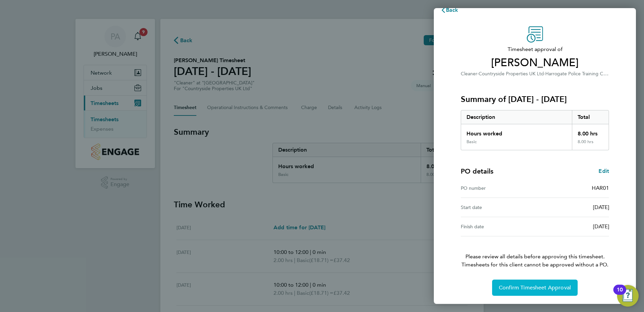 Image resolution: width=644 pixels, height=312 pixels. Describe the element at coordinates (535, 130) in the screenshot. I see `div: Summary of 25 - 31 Aug 2025` at that location.